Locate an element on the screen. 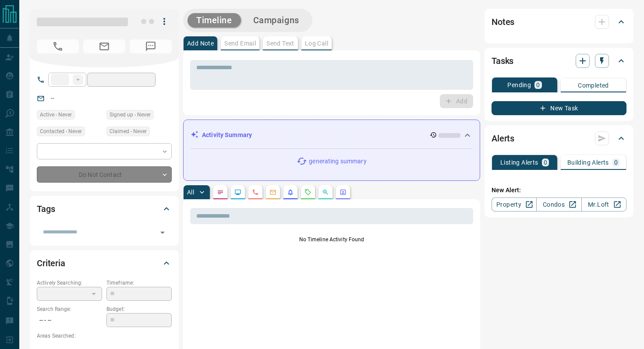 The image size is (644, 349). p: generating summary is located at coordinates (337, 161).